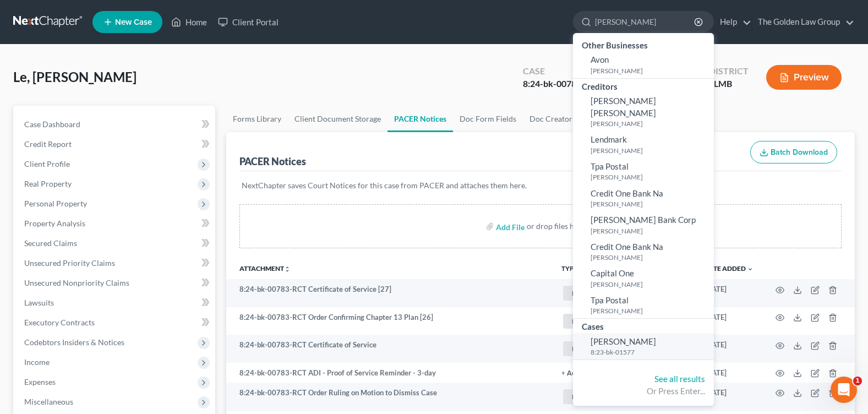 This screenshot has height=414, width=868. What do you see at coordinates (55, 223) in the screenshot?
I see `span: Property Analysis` at bounding box center [55, 223].